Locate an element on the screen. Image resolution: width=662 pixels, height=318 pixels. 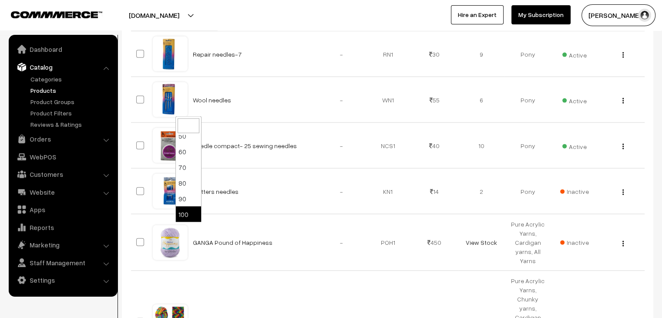
a: Needle compact- 25 sewing needles is located at coordinates (244, 145).